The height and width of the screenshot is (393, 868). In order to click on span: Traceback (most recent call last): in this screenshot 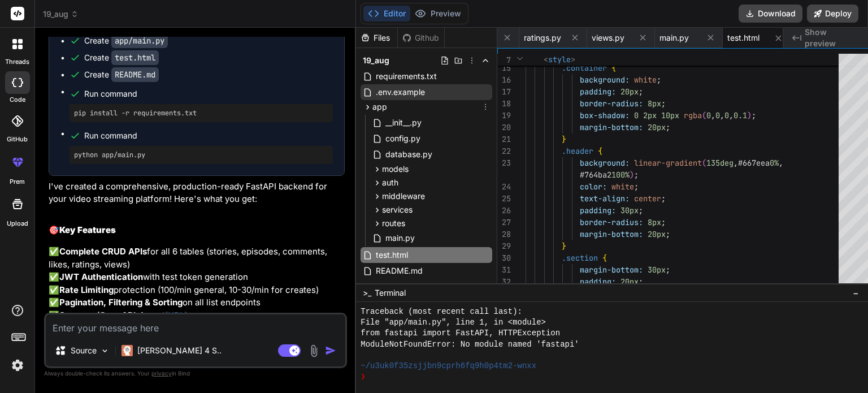, I will do `click(442, 312)`.